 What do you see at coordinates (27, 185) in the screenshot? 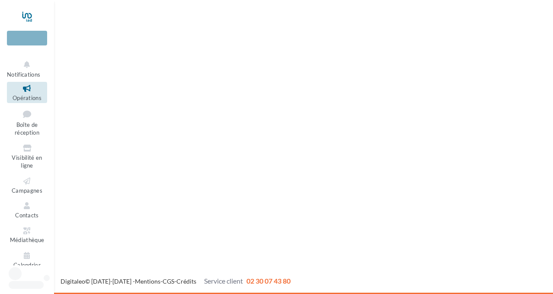
I see `a: Campagnes` at bounding box center [27, 185].